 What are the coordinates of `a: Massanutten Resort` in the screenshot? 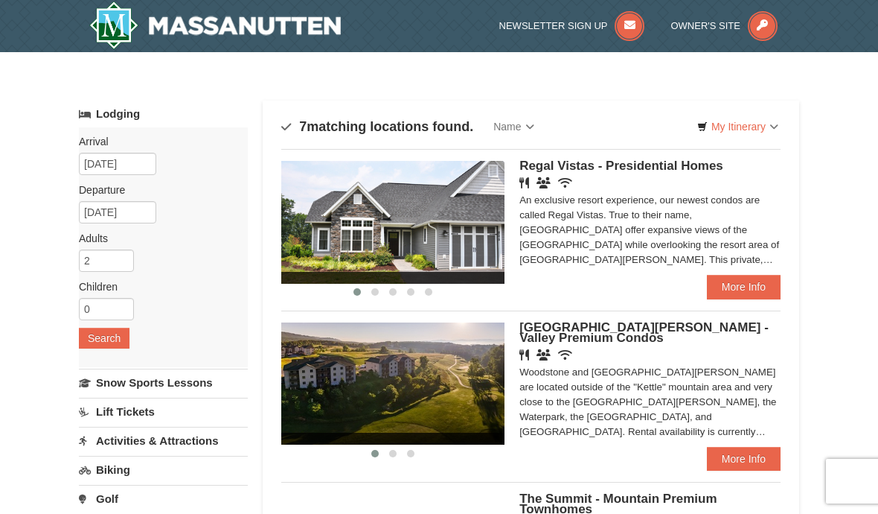 It's located at (215, 25).